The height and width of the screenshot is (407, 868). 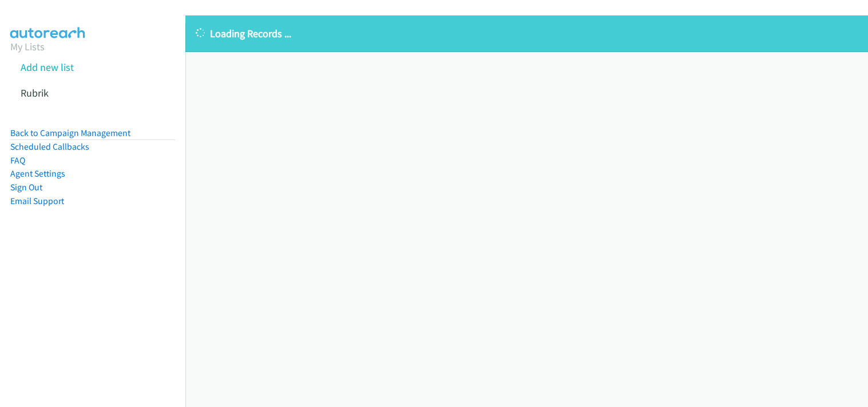 What do you see at coordinates (47, 67) in the screenshot?
I see `a: Add new list` at bounding box center [47, 67].